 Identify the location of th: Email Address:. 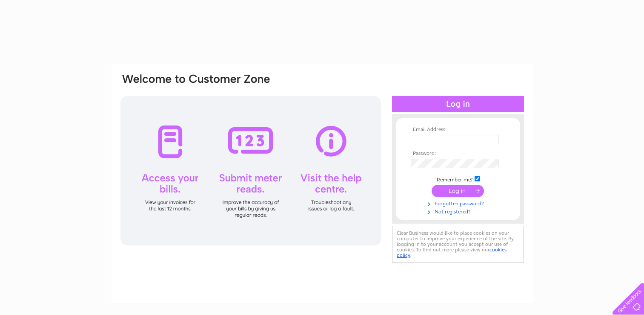
(458, 130).